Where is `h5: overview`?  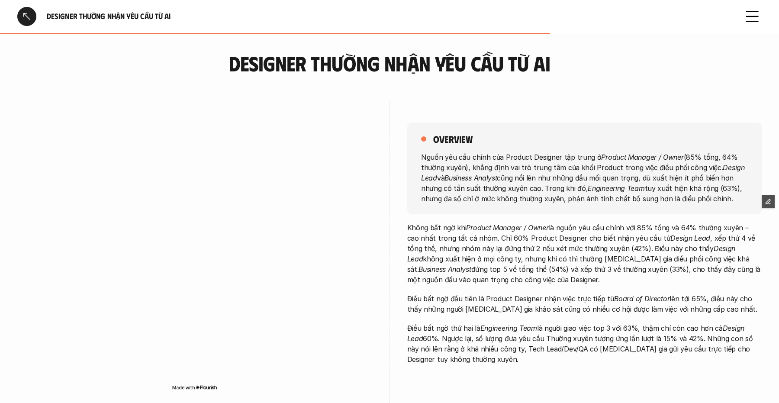
h5: overview is located at coordinates (453, 139).